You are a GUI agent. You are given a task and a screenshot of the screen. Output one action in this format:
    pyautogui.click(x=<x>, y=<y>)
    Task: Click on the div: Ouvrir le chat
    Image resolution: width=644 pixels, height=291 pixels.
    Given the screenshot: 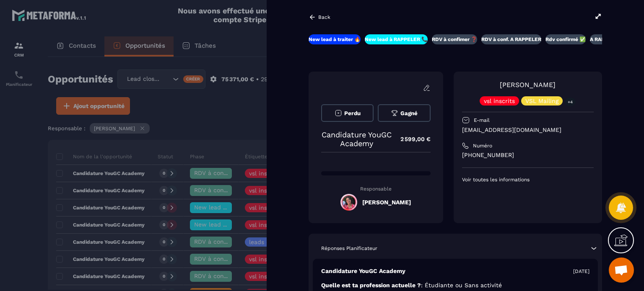 What is the action you would take?
    pyautogui.click(x=621, y=270)
    